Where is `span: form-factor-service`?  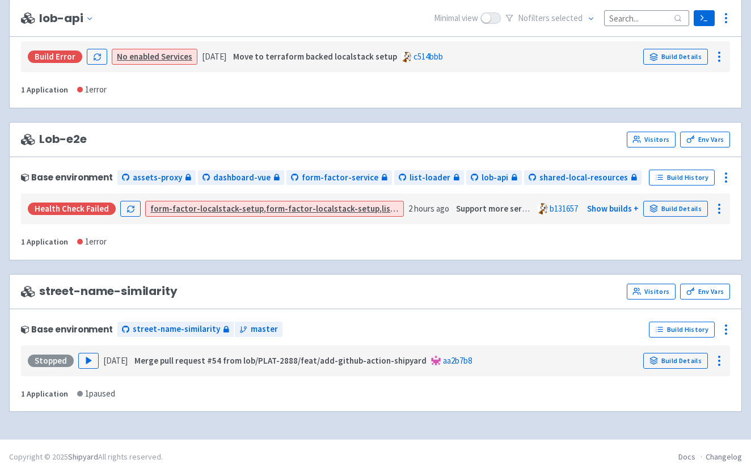 span: form-factor-service is located at coordinates (340, 178).